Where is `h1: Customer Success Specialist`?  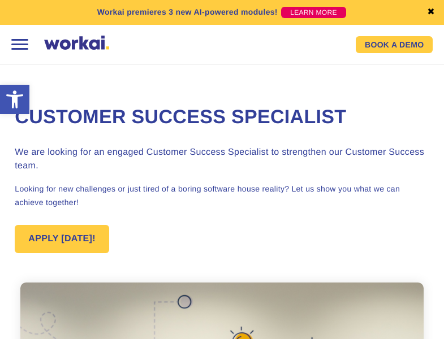 h1: Customer Success Specialist is located at coordinates (221, 118).